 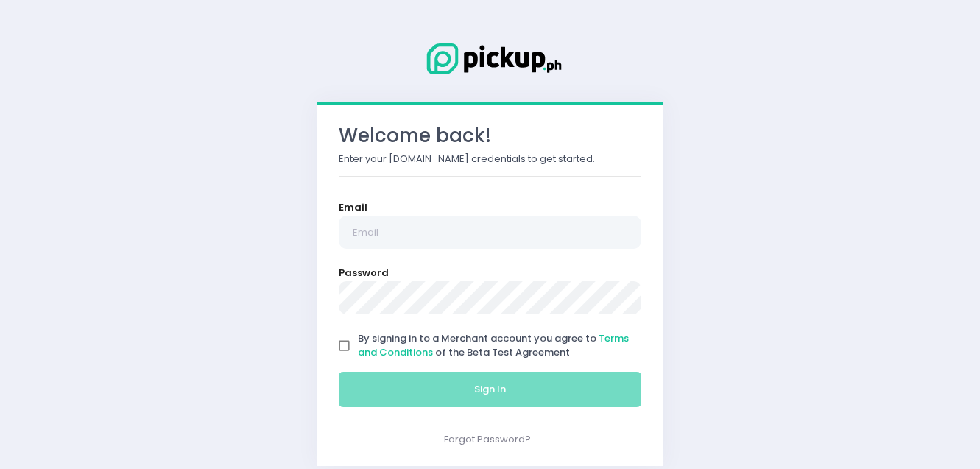 What do you see at coordinates (491, 59) in the screenshot?
I see `img: Logo` at bounding box center [491, 59].